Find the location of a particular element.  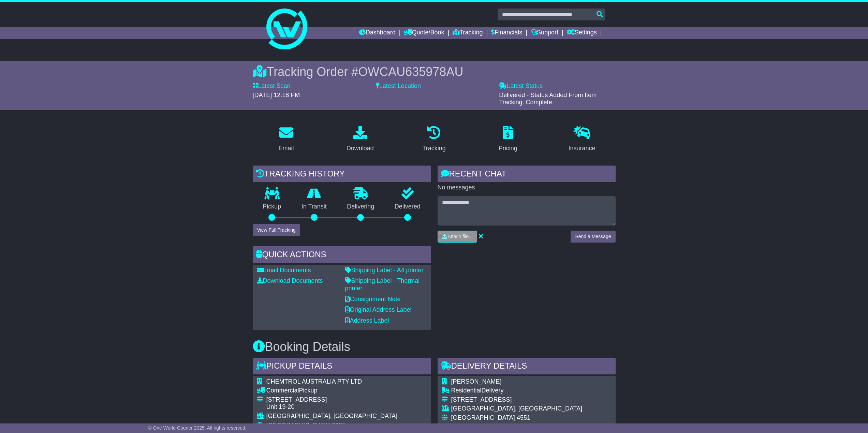

a: Shipping Label - A4 printer is located at coordinates (384, 270).